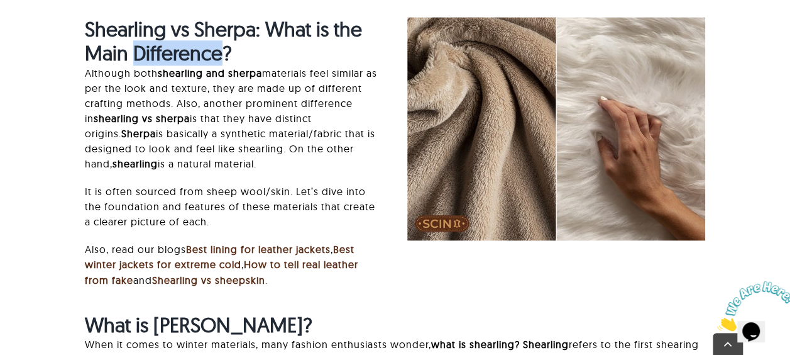 This screenshot has height=355, width=790. Describe the element at coordinates (221, 272) in the screenshot. I see `a: How to tell real leather from fake` at that location.